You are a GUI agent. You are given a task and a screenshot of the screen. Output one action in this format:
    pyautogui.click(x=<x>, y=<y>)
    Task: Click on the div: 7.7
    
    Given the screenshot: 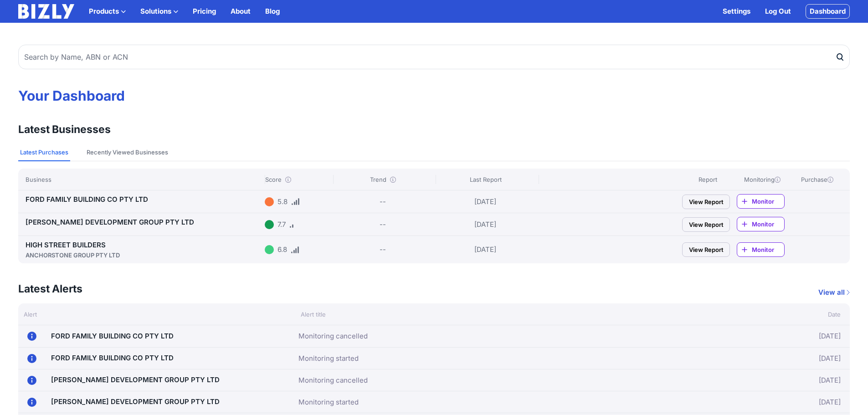 What is the action you would take?
    pyautogui.click(x=282, y=224)
    